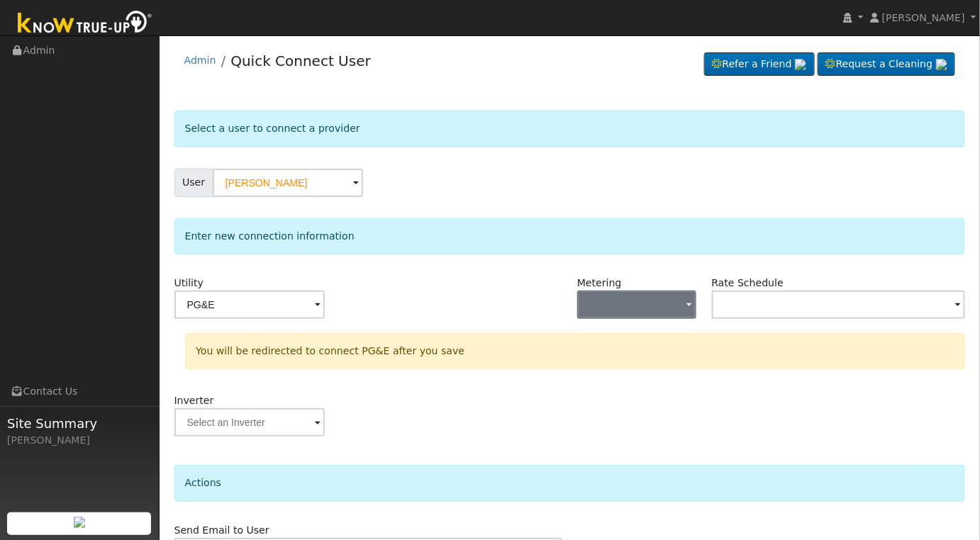  Describe the element at coordinates (570, 236) in the screenshot. I see `div: Enter new connection information` at that location.